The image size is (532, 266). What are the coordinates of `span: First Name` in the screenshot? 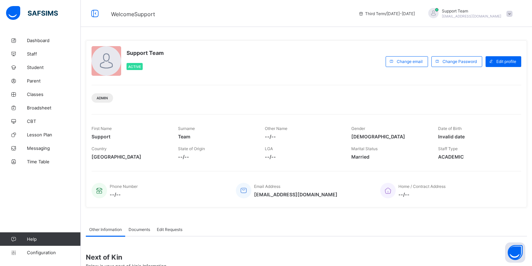 It's located at (102, 128).